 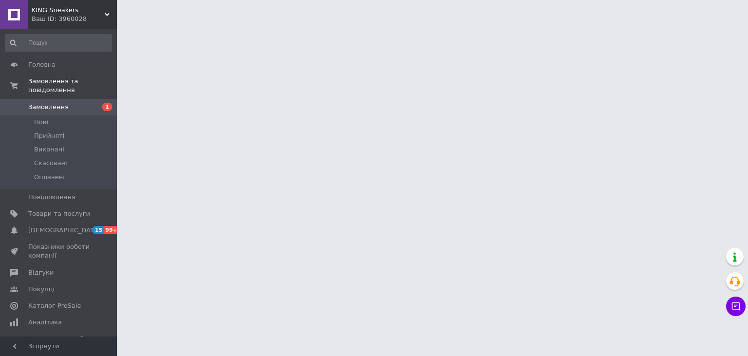 I want to click on span: Прийняті, so click(x=49, y=136).